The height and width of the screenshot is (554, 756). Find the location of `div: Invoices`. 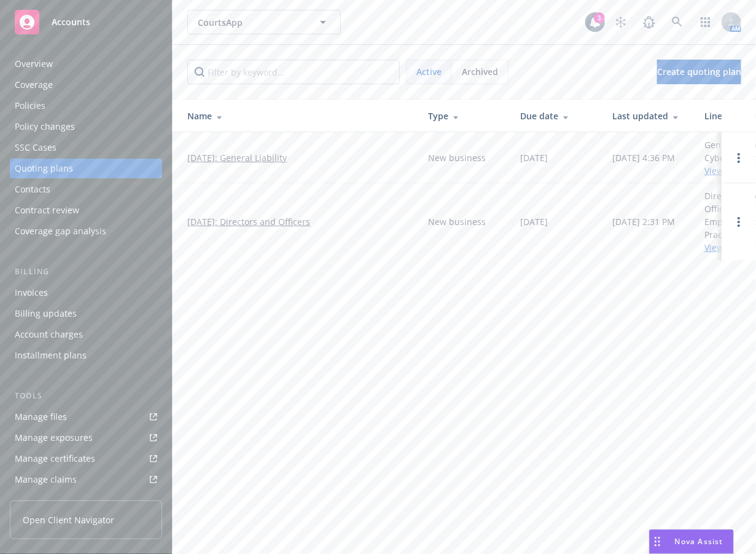

div: Invoices is located at coordinates (32, 292).